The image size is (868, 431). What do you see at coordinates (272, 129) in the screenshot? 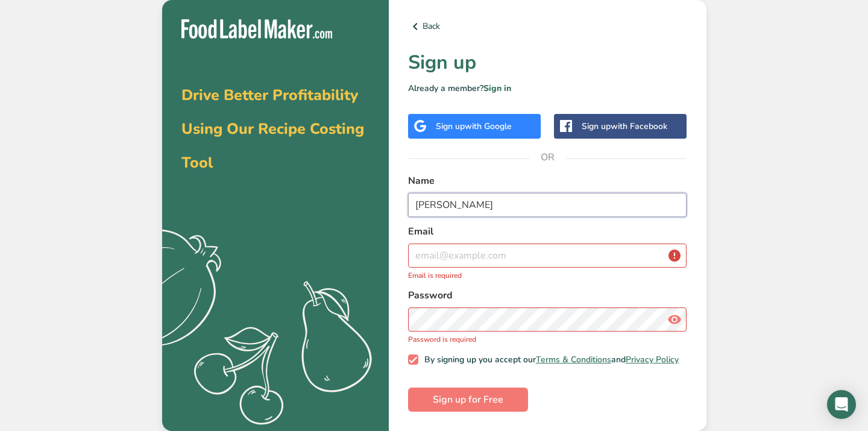
I see `span: Drive Better Profitability Using Our Recipe Costing Tool` at bounding box center [272, 129].